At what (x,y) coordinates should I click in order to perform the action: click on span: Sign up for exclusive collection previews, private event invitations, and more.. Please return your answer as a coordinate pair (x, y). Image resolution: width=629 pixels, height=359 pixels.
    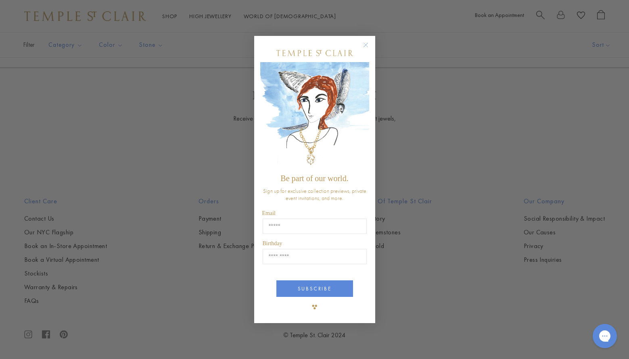
    Looking at the image, I should click on (315, 195).